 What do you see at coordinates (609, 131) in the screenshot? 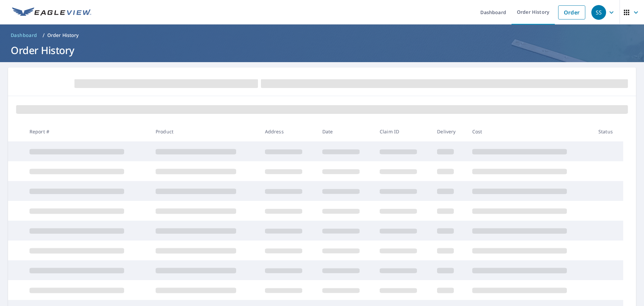
I see `th: Status` at bounding box center [609, 131].